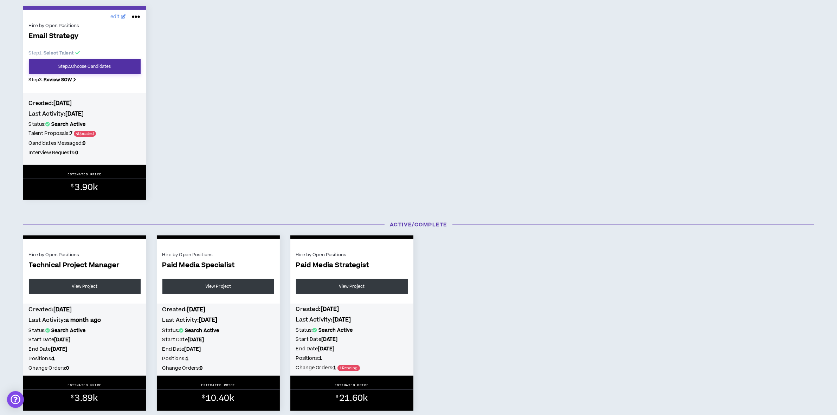  Describe the element at coordinates (85, 80) in the screenshot. I see `p: Step 3 .` at that location.